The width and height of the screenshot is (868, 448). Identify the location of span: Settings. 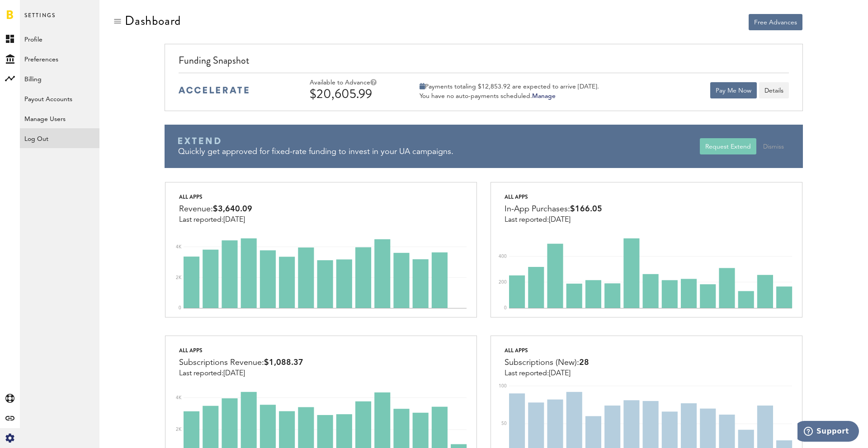
(40, 20).